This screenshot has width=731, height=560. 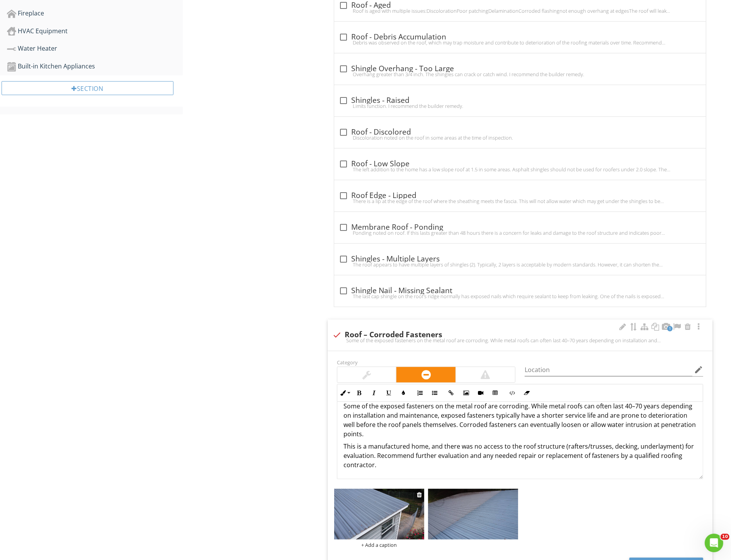 I want to click on div: Roof is aged with multiple issues:DiscolorationPoor patchingDelaminationCorroded flashingnot enou..., so click(x=520, y=11).